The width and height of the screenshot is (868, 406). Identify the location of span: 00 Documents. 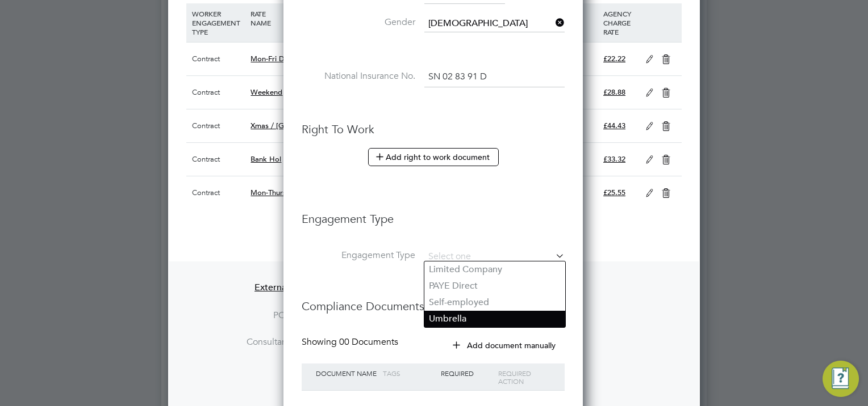
(368, 342).